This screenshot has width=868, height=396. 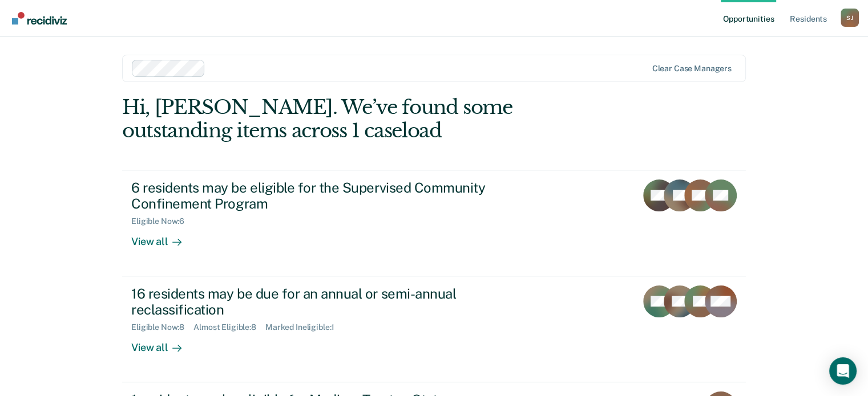 I want to click on div: Eligible Now : 8, so click(x=162, y=327).